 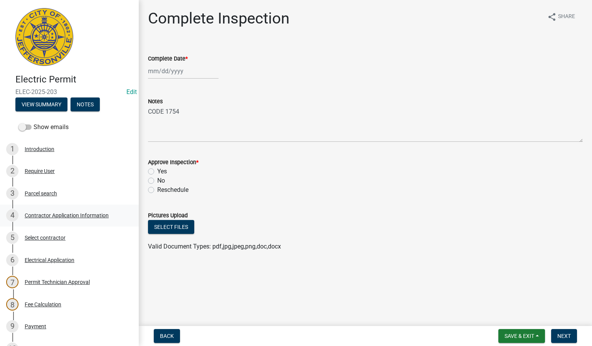 I want to click on label: Yes, so click(x=162, y=172).